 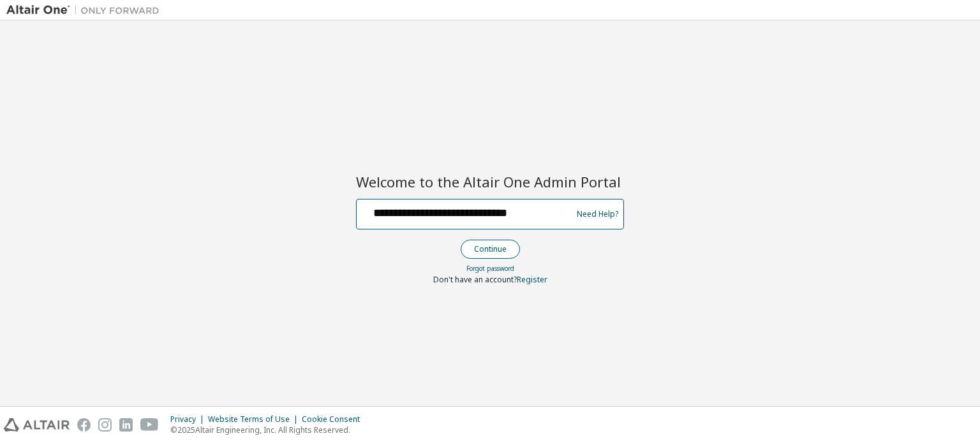 I want to click on img: facebook.svg, so click(x=83, y=424).